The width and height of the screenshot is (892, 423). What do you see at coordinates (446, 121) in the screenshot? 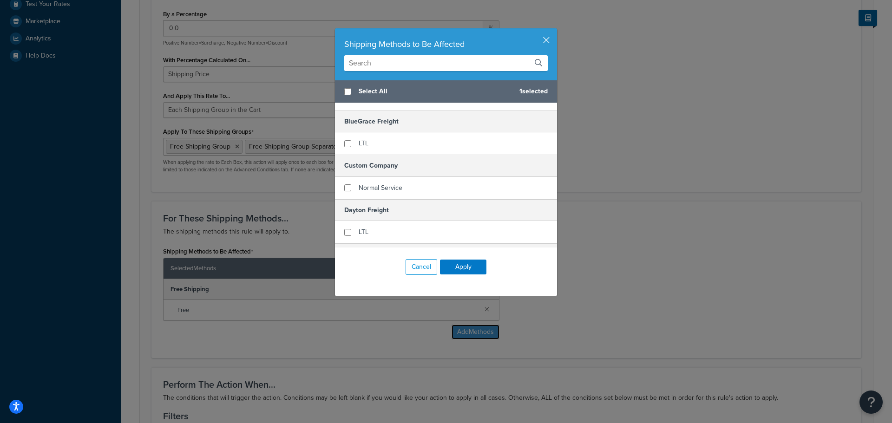
I see `h5: BlueGrace Freight` at bounding box center [446, 121].